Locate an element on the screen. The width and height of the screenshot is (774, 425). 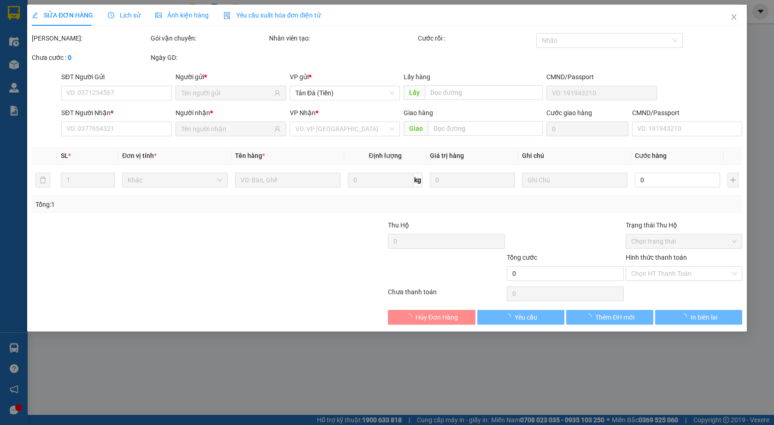
span: close is located at coordinates (734, 17).